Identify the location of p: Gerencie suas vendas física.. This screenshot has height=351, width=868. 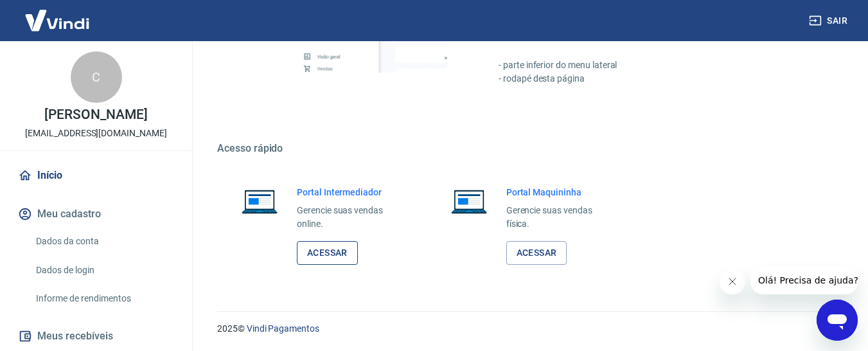
(560, 217).